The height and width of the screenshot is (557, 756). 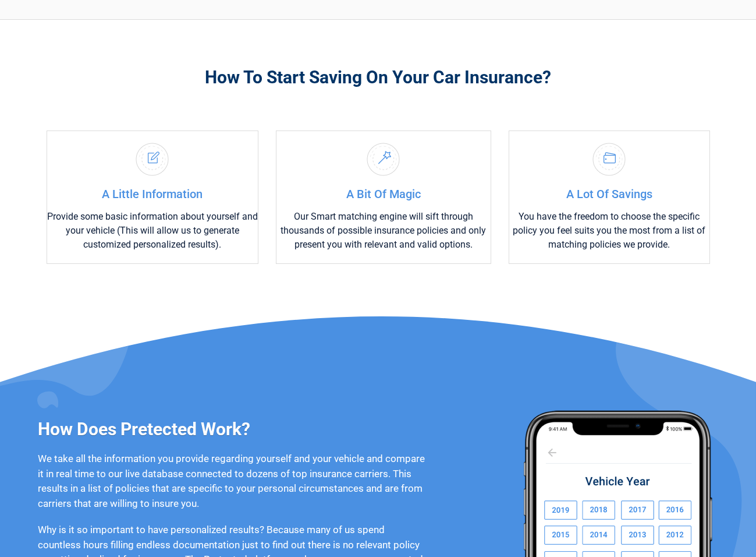 I want to click on p: Our Smart matching engine will sift through thousands of possible insurance policies and only pre..., so click(x=383, y=230).